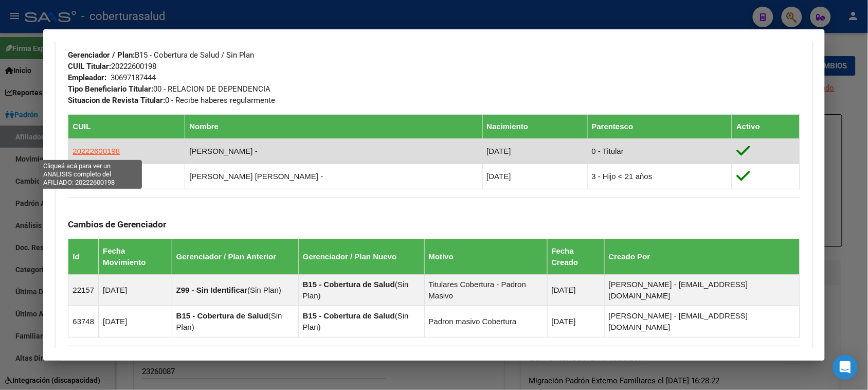 This screenshot has height=390, width=868. Describe the element at coordinates (135, 257) in the screenshot. I see `th: Fecha Movimiento` at that location.